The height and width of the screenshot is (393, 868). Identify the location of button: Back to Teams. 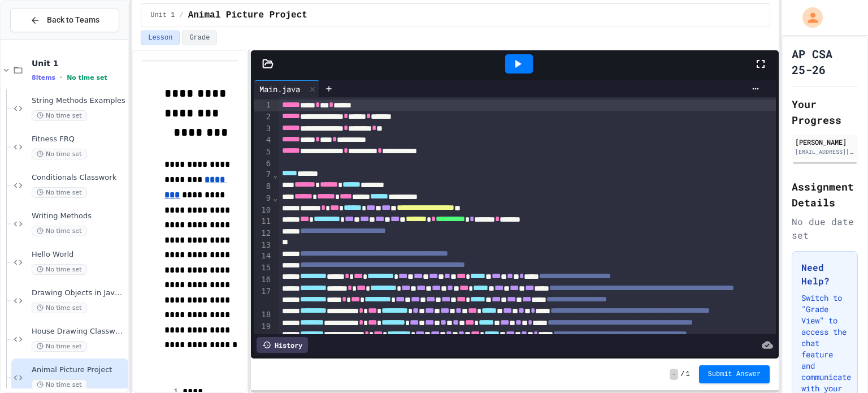
(64, 20).